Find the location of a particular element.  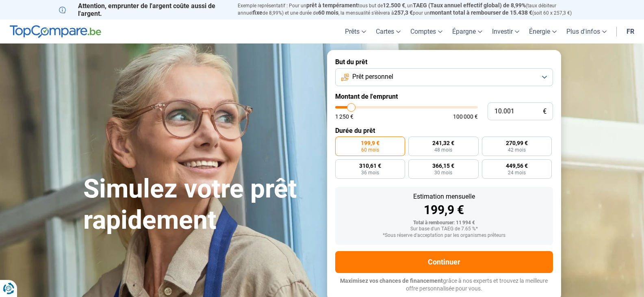

div: Total à rembourser: 11 994 € is located at coordinates (444, 223).